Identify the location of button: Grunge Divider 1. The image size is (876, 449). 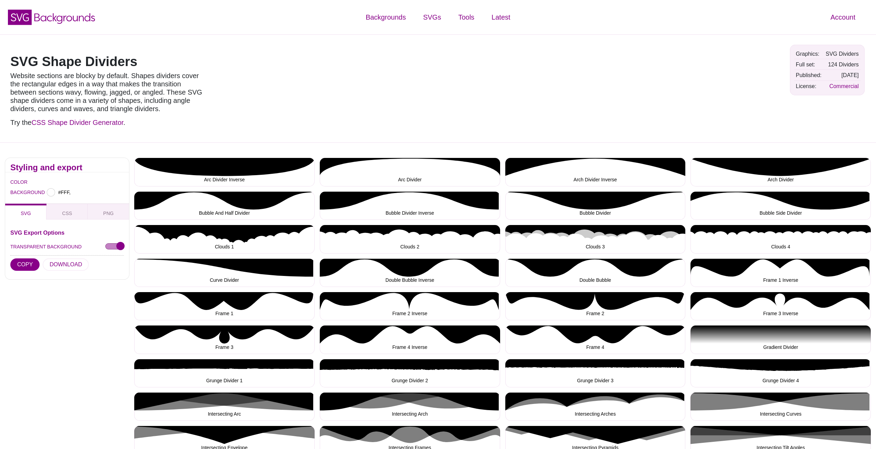
(224, 373).